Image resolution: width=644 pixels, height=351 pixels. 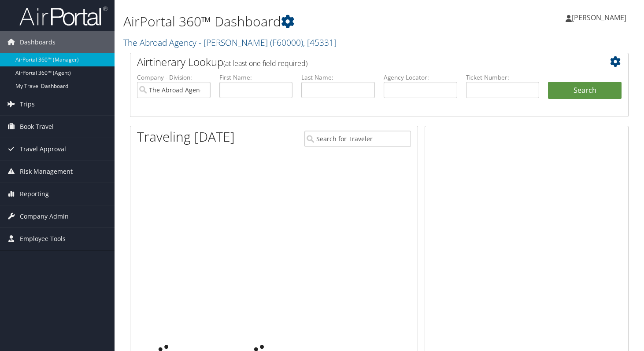 What do you see at coordinates (294, 22) in the screenshot?
I see `h1: AirPortal 360™ Dashboard` at bounding box center [294, 22].